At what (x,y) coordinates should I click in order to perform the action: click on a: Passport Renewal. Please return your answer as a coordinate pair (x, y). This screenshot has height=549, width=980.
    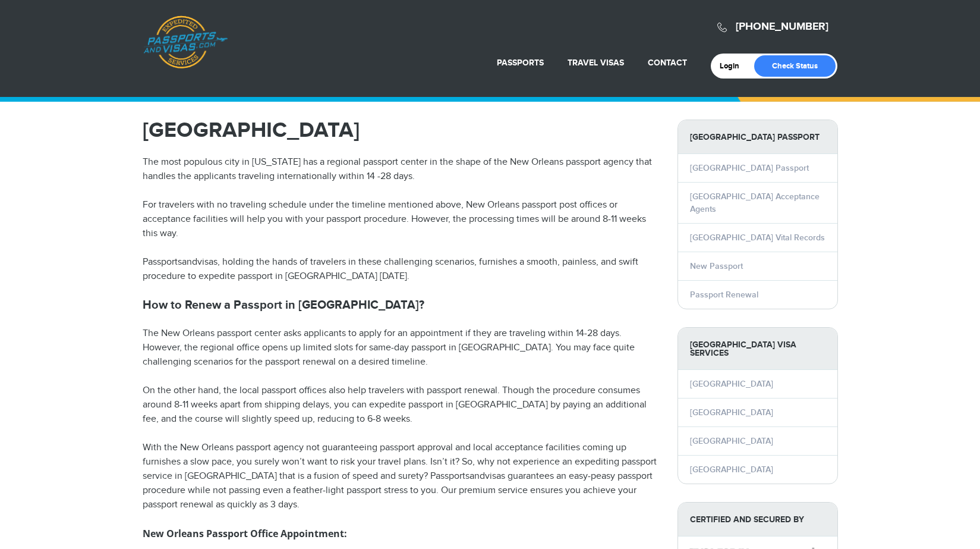
    Looking at the image, I should click on (724, 294).